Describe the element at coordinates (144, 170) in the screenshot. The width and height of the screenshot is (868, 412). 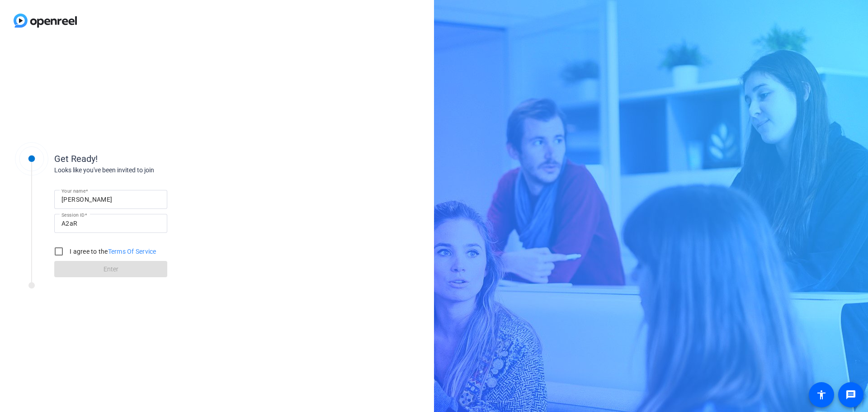
I see `div: Looks like you've been invited to join` at that location.